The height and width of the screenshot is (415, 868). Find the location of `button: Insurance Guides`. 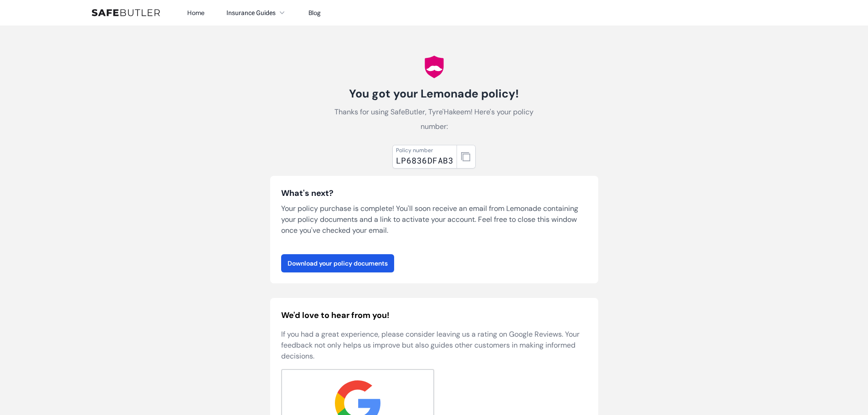

button: Insurance Guides is located at coordinates (257, 13).